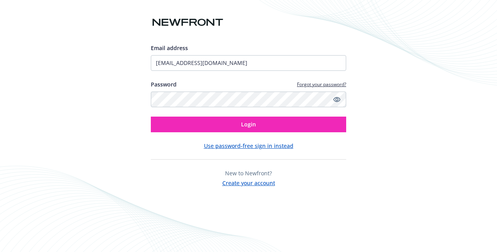  Describe the element at coordinates (248, 63) in the screenshot. I see `input: Enter your email` at that location.